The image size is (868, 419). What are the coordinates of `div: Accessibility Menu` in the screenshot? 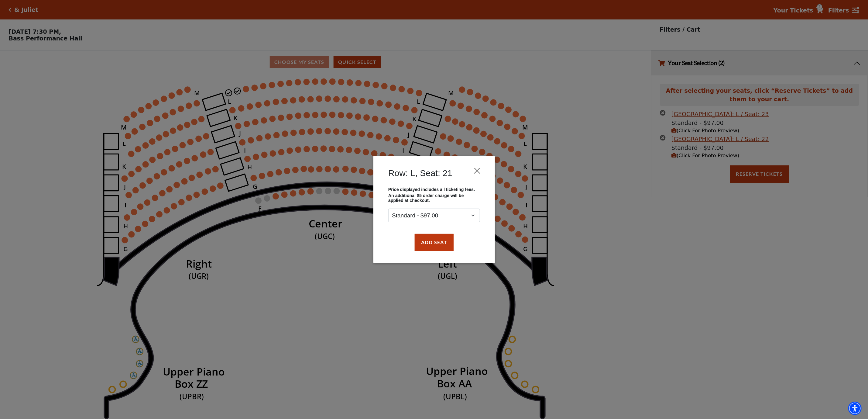 It's located at (856, 408).